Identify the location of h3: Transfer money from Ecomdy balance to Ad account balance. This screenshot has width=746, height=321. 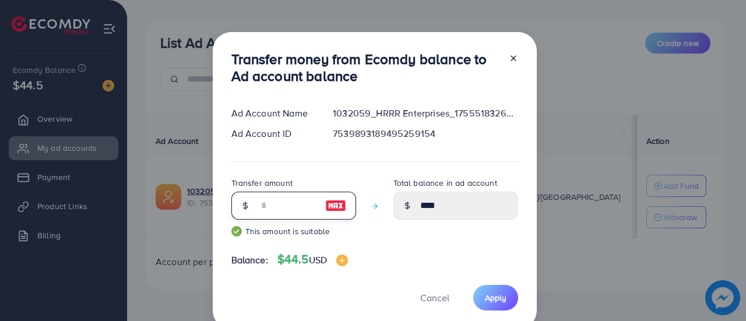
(365, 68).